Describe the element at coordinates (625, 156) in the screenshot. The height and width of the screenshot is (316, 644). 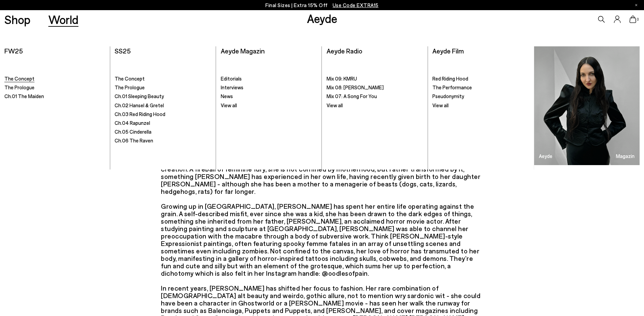
I see `h3: Magazin` at that location.